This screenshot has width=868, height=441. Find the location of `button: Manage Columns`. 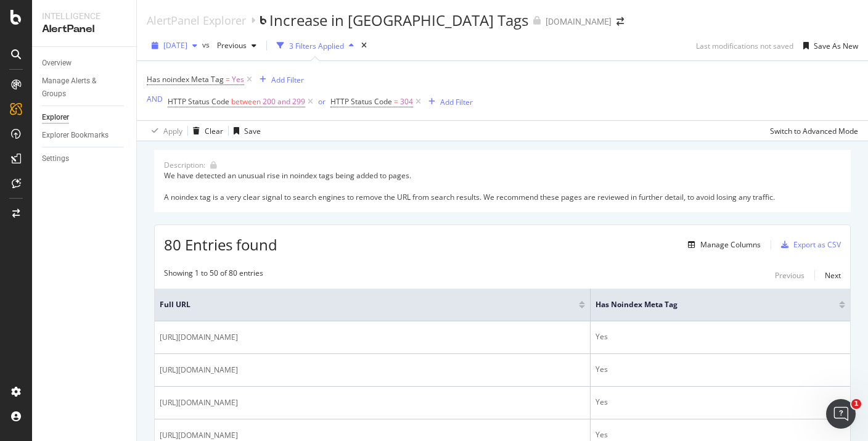

button: Manage Columns is located at coordinates (722, 245).